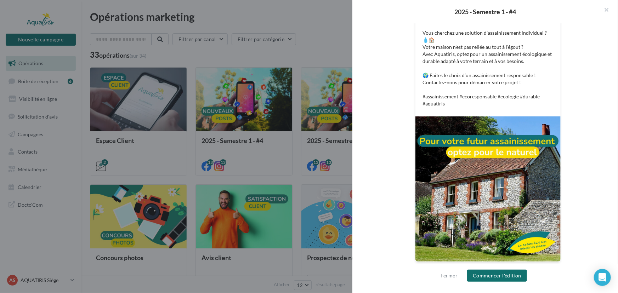 The height and width of the screenshot is (293, 618). What do you see at coordinates (449, 276) in the screenshot?
I see `button: Fermer` at bounding box center [449, 276].